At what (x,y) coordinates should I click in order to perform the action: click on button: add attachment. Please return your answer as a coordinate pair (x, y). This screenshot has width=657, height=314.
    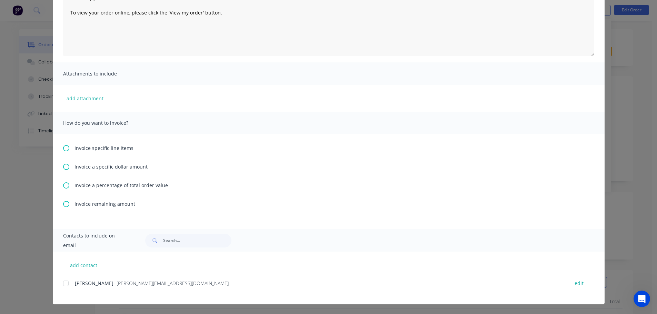
    Looking at the image, I should click on (85, 98).